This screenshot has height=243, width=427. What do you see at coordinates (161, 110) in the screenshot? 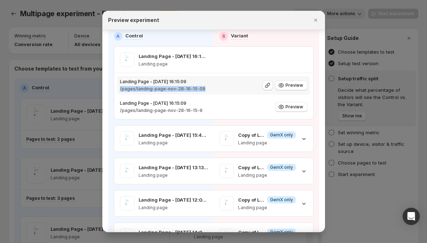
I see `p: /pages/landing-page-nov-28-16-15-9` at bounding box center [161, 110].